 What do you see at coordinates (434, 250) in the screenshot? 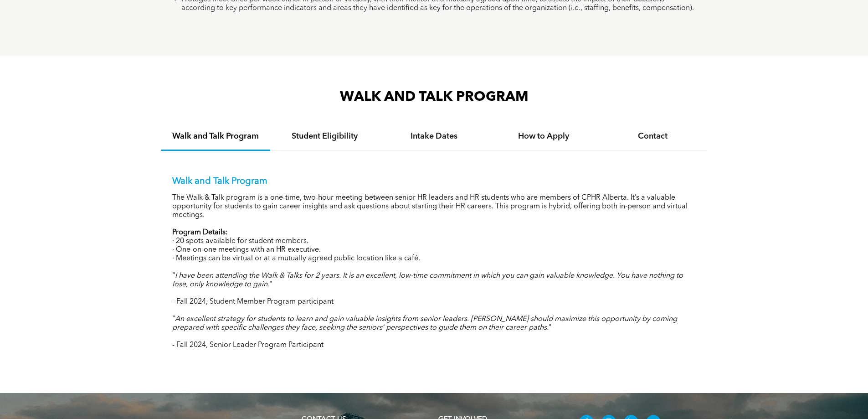
I see `p: · One-on-one meetings with an HR executive.` at bounding box center [434, 250].